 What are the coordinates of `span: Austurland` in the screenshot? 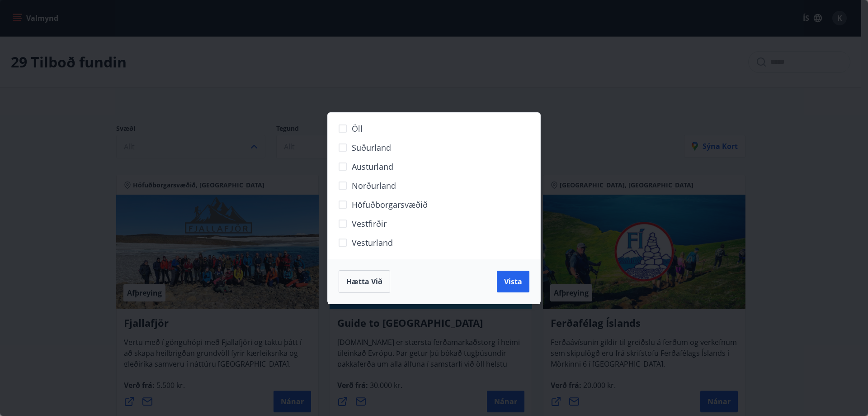 It's located at (373, 166).